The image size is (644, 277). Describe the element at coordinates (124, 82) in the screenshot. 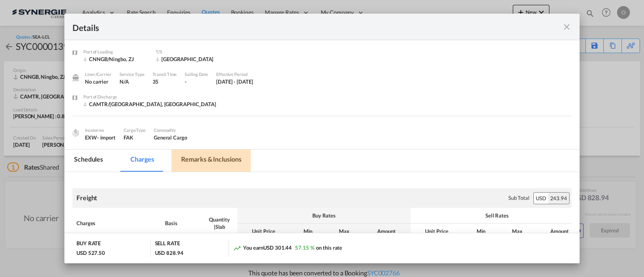

I see `span: N/A` at that location.